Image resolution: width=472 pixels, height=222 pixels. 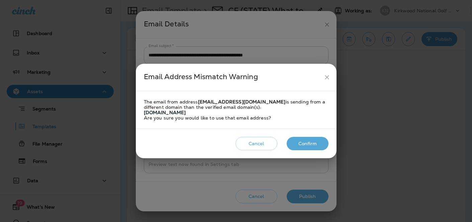 I want to click on button: Confirm, so click(x=307, y=144).